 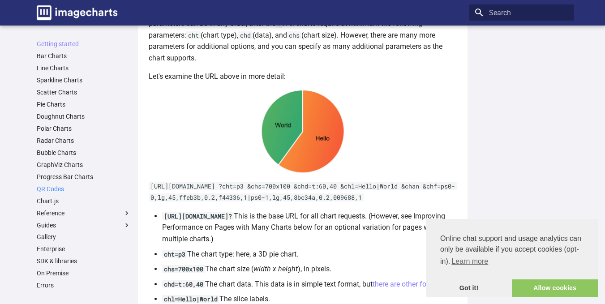 I want to click on a: GraphViz Charts, so click(x=84, y=165).